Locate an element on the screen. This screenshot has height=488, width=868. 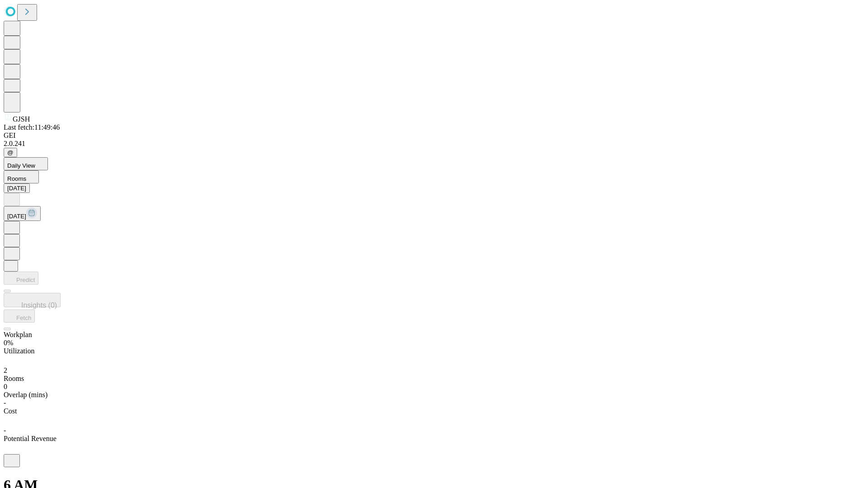
span: Potential Revenue is located at coordinates (30, 439).